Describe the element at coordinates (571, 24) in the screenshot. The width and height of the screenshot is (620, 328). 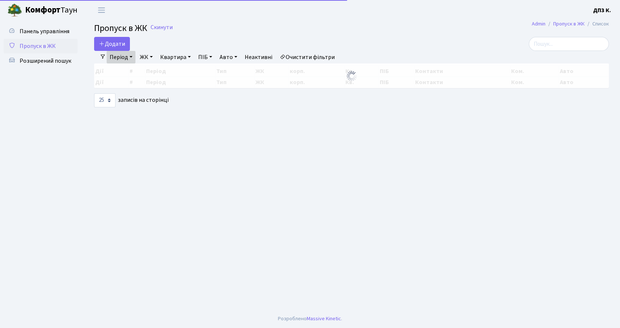
I see `nav: breadcrumb` at that location.